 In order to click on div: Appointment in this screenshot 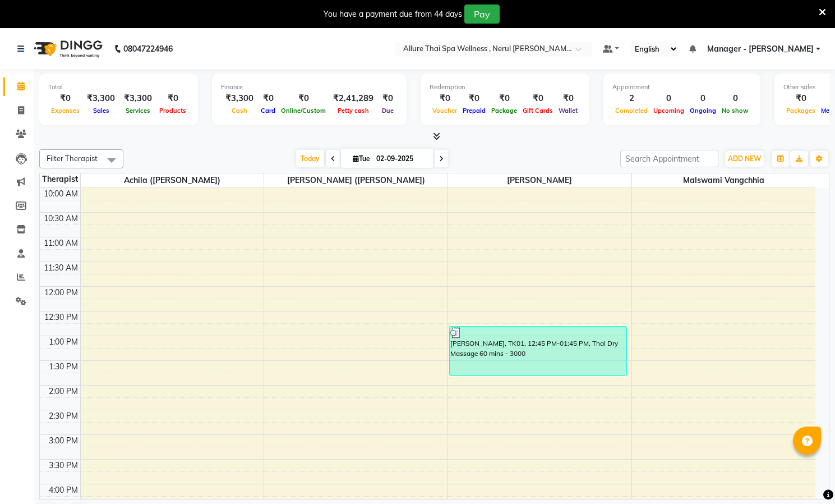, I will do `click(682, 87)`.